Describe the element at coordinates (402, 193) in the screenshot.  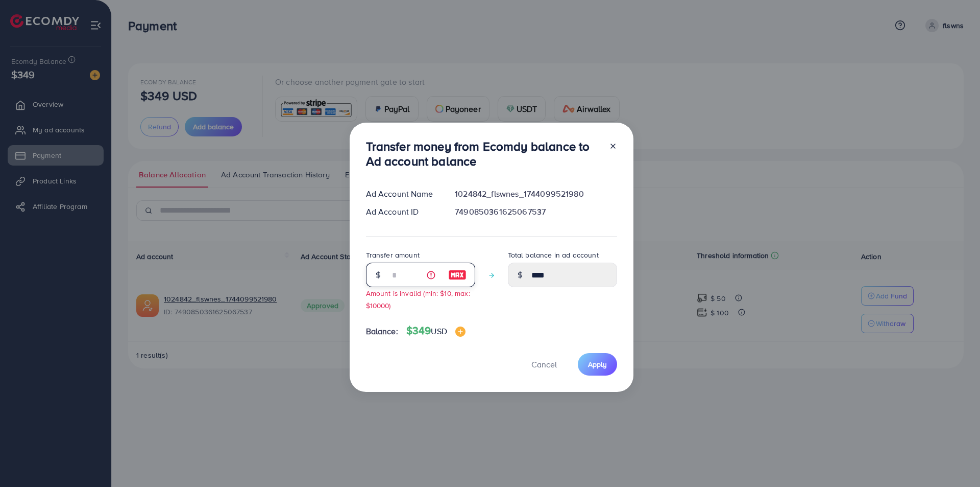
I see `div: Ad Account Name` at that location.